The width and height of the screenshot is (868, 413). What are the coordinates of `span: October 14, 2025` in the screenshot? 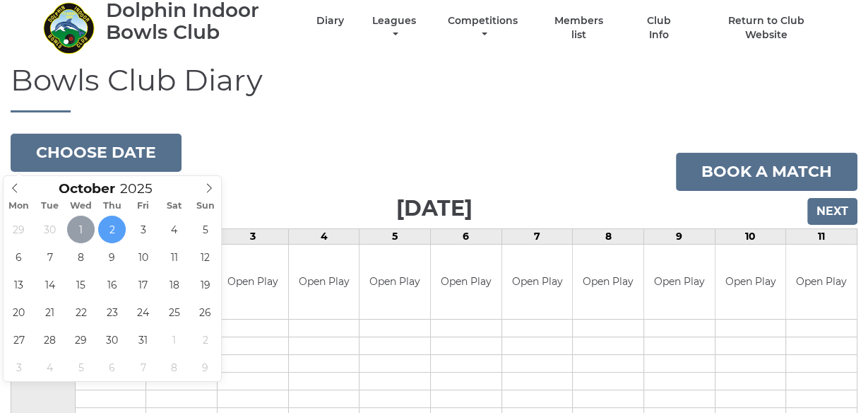 It's located at (50, 284).